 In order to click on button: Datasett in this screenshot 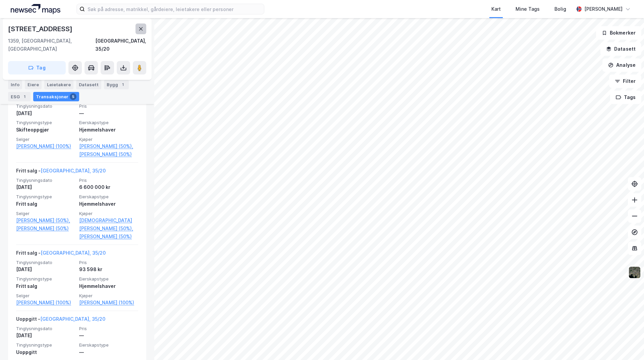, I will do `click(621, 49)`.